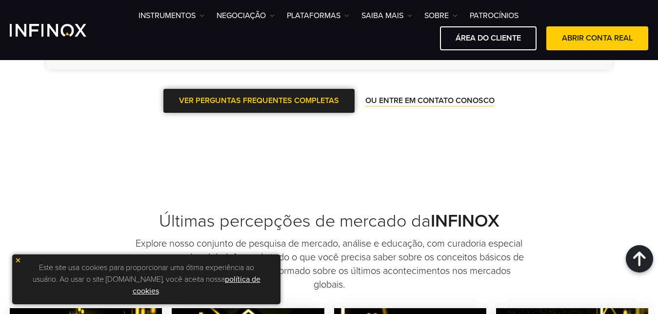 This screenshot has width=658, height=314. What do you see at coordinates (597, 38) in the screenshot?
I see `a: ABRIR CONTA REAL` at bounding box center [597, 38].